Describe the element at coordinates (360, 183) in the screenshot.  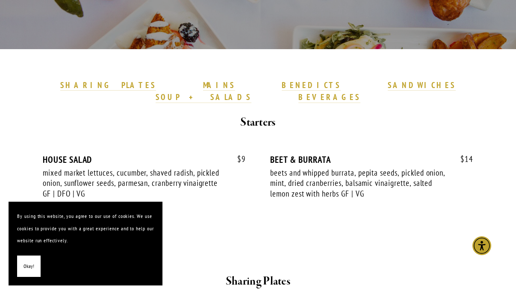
I see `div: beets and whipped burrata, pepita seeds, pickled onion, mint, dried cranberries, balsamic vinaigr...` at that location.